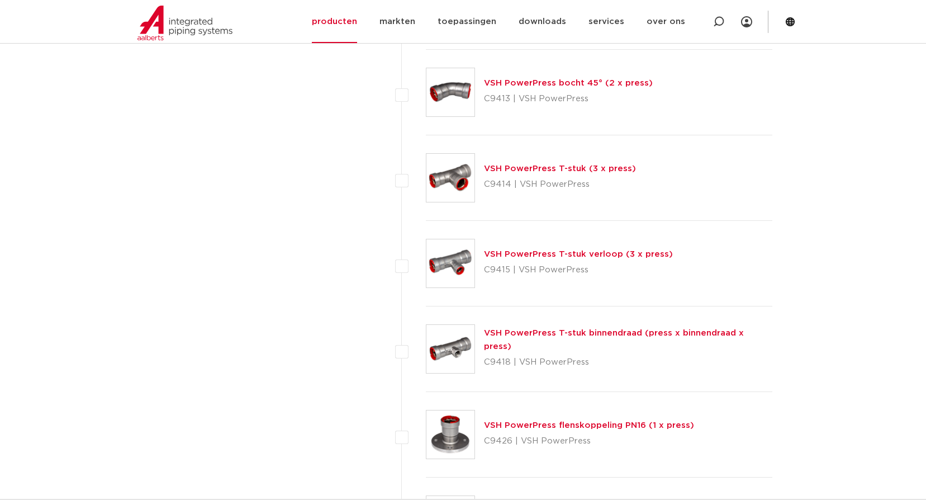  Describe the element at coordinates (450, 349) in the screenshot. I see `img: Thumbnail for VSH PowerPress T-stuk binnendraad (press x binnendraad x press)` at that location.